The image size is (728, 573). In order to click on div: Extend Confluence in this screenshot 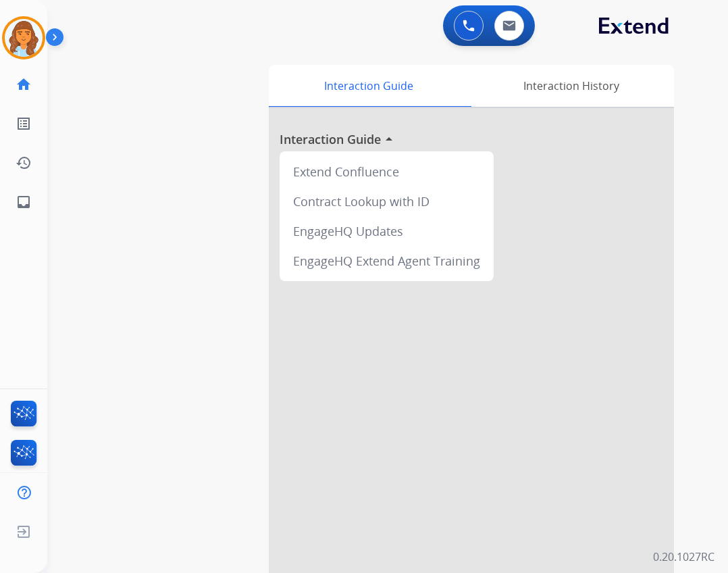, I will do `click(386, 172)`.